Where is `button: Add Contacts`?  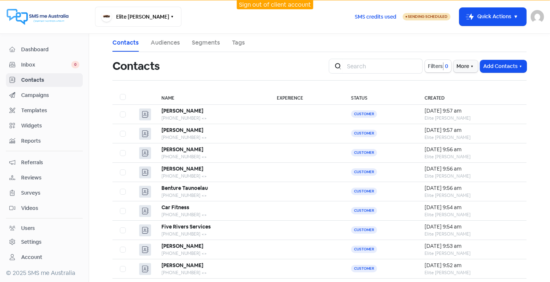 button: Add Contacts is located at coordinates (503, 66).